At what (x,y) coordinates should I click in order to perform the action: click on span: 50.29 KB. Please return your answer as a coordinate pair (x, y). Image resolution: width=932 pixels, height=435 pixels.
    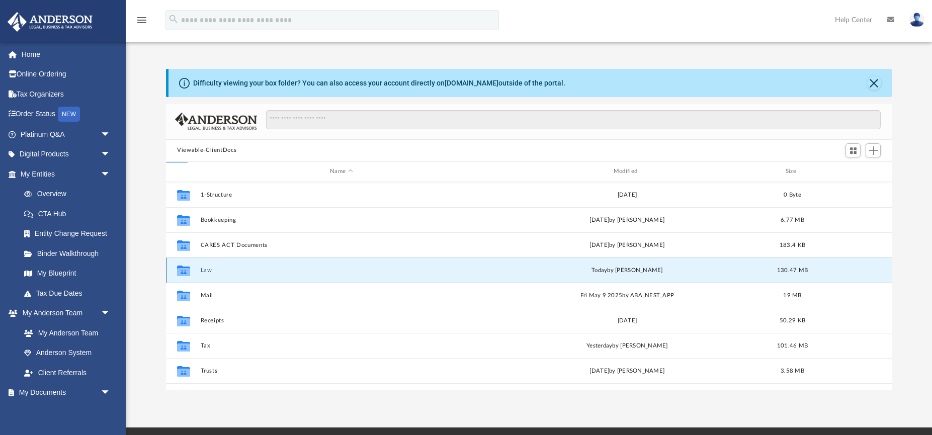
    Looking at the image, I should click on (792, 320).